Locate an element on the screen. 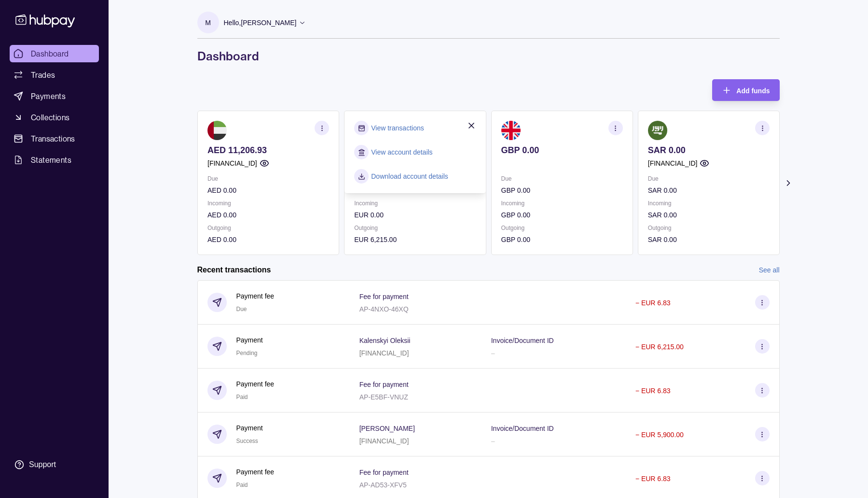  p: − EUR 5,900.00 is located at coordinates (659, 434).